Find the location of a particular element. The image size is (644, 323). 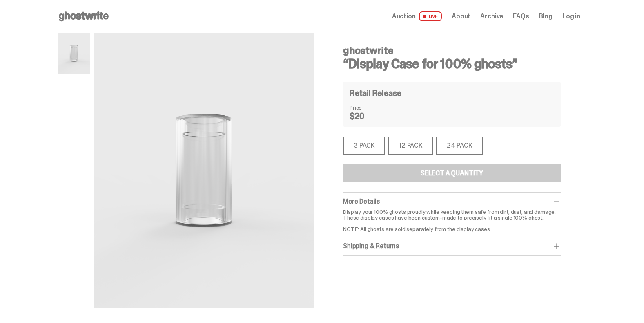

h3: “Display Case for 100% ghosts” is located at coordinates (452, 64).